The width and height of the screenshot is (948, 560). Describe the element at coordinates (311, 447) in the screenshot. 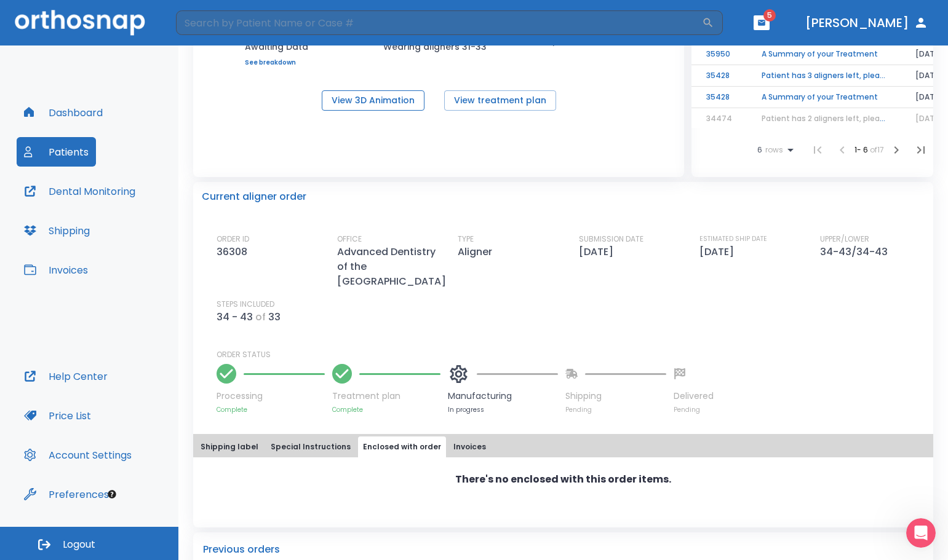

I see `button: Special Instructions` at that location.